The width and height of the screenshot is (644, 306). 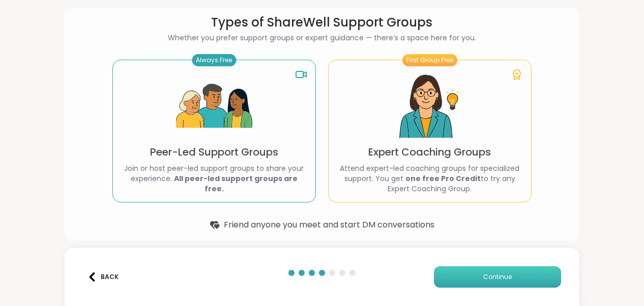 What do you see at coordinates (430, 179) in the screenshot?
I see `p: Attend expert-led coaching groups for specialized support. You get to try any Expert Coaching Group.` at bounding box center [430, 179].